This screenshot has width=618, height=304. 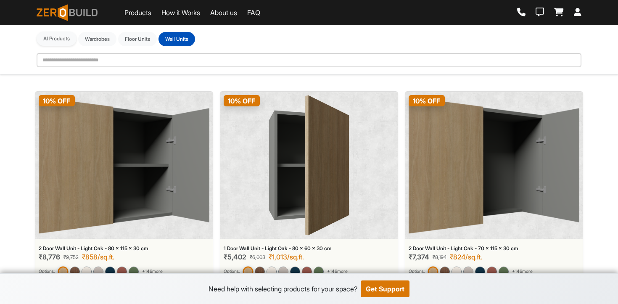 What do you see at coordinates (260, 272) in the screenshot?
I see `img: 1 Door Wall Unit - Walnut Brown - 80 x 60 x 30 cm` at bounding box center [260, 272].